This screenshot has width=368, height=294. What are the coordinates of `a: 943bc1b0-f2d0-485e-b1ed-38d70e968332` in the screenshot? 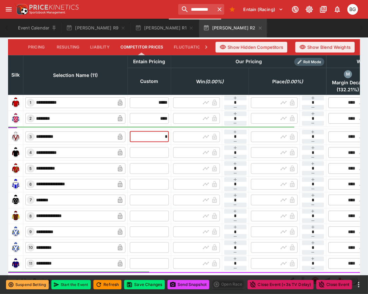 It's located at (340, 280).